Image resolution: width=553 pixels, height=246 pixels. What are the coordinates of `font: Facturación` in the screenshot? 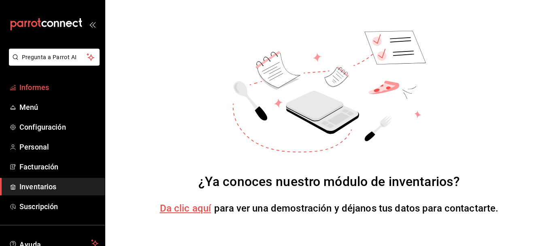 It's located at (39, 166).